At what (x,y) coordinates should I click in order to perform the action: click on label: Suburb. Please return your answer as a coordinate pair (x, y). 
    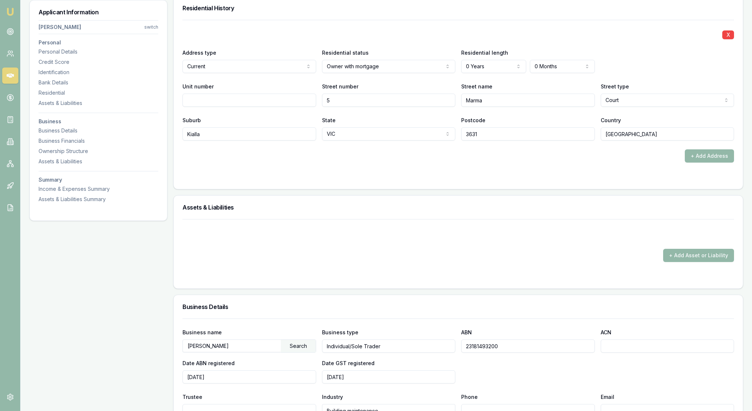
    Looking at the image, I should click on (192, 120).